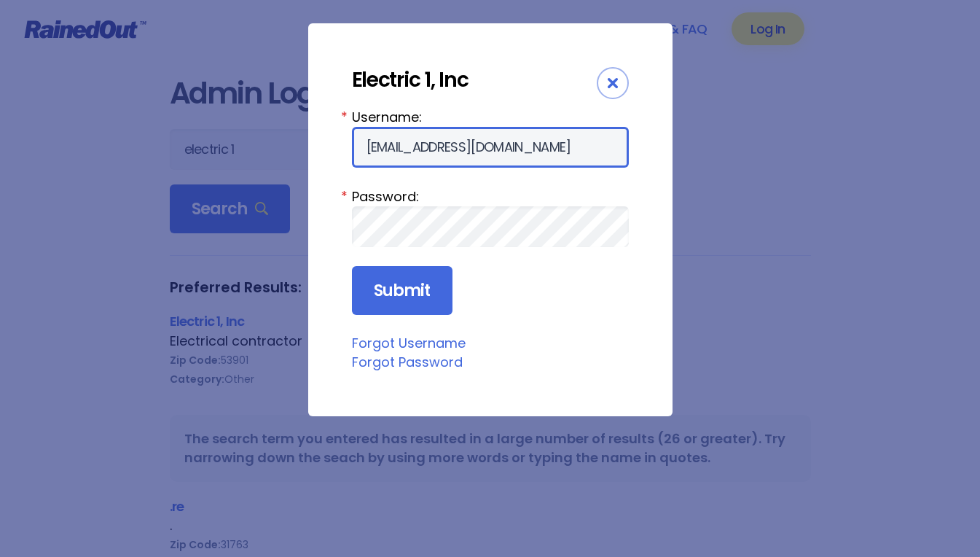 This screenshot has height=557, width=980. I want to click on input: Submit, so click(402, 290).